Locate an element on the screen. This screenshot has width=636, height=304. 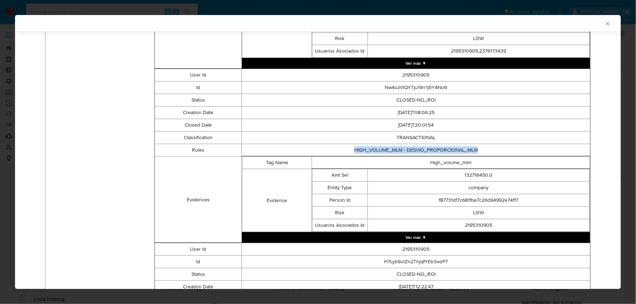
button: Cerrar ventana is located at coordinates (607, 23).